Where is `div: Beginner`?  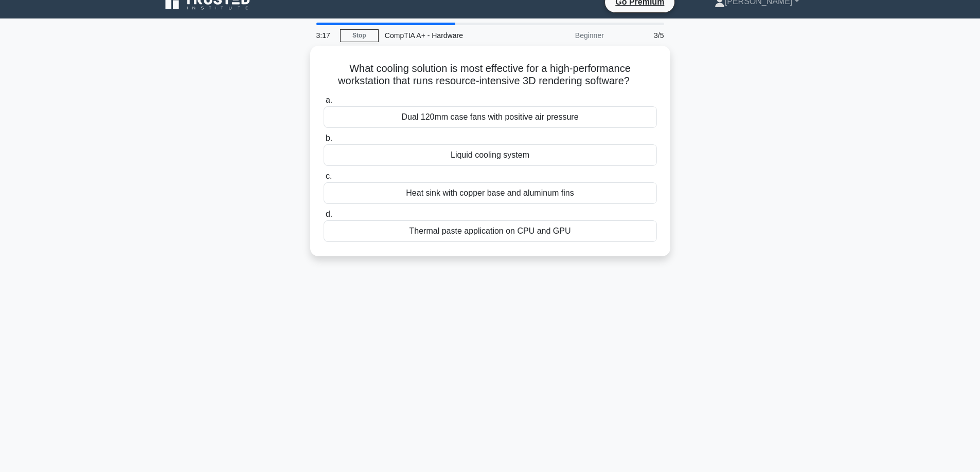
div: Beginner is located at coordinates (565, 35).